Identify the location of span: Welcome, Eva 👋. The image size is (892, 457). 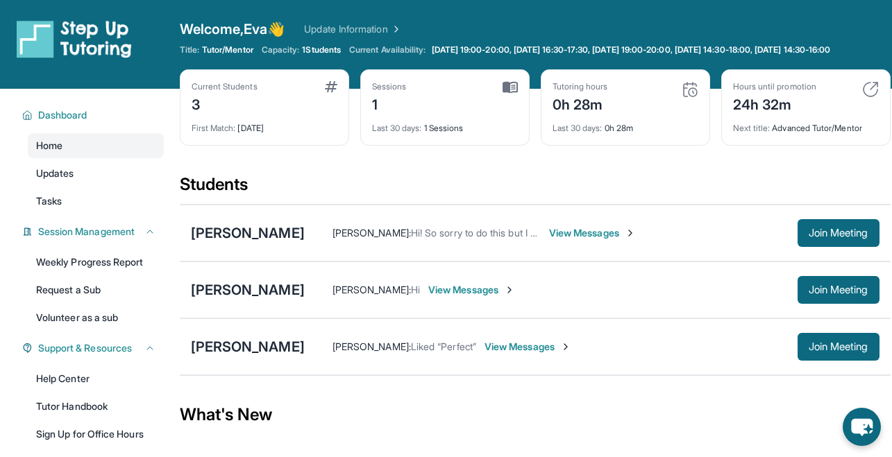
(233, 29).